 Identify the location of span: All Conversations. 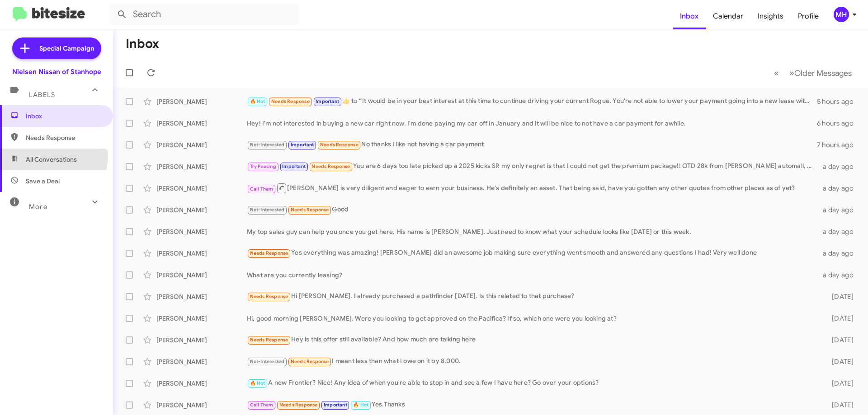
(51, 159).